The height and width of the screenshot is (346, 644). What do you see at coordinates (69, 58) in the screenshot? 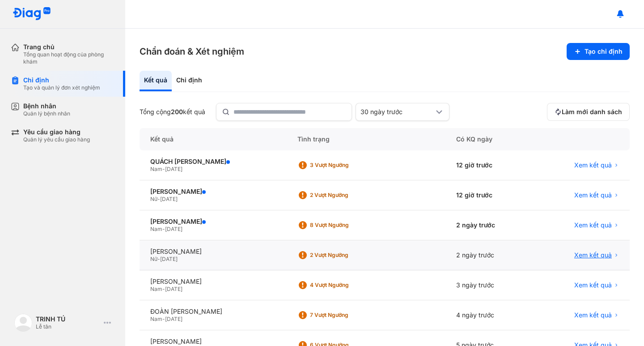
I see `div: Tổng quan hoạt động của phòng khám` at bounding box center [69, 58].